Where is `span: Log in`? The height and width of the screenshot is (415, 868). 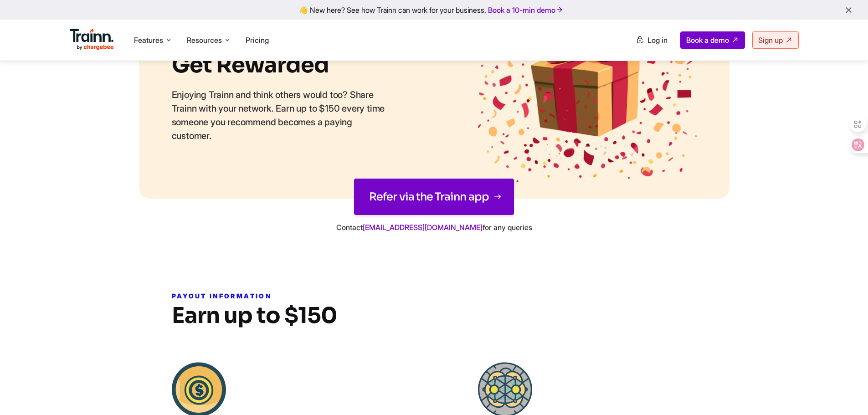
span: Log in is located at coordinates (657, 40).